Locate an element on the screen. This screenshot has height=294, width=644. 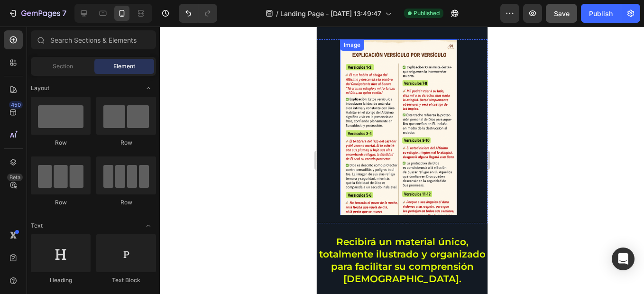
span: Published is located at coordinates (426, 14).